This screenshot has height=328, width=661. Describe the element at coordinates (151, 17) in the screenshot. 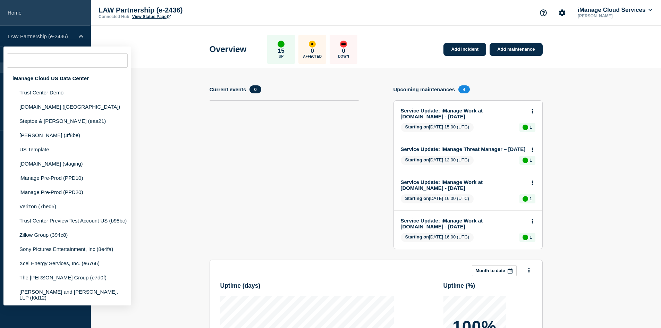

I see `a: View Status Page` at that location.